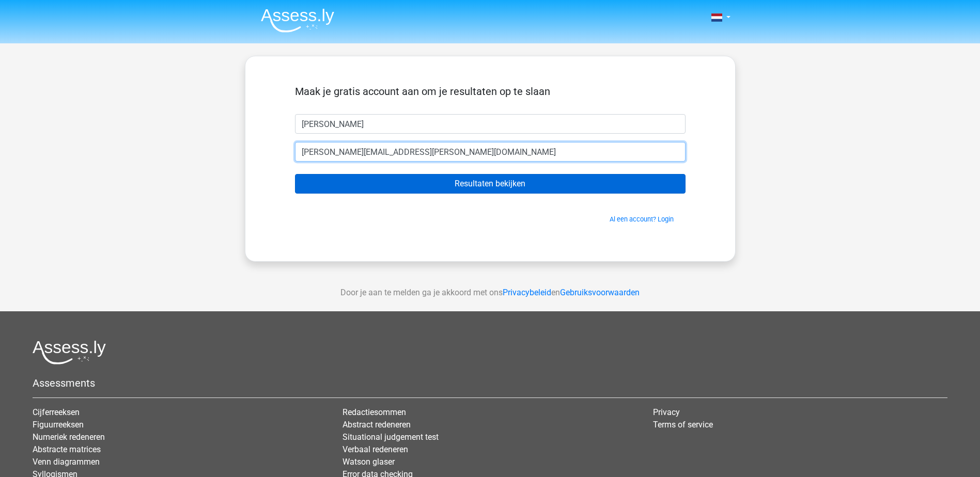  I want to click on a: Situational judgement test, so click(391, 436).